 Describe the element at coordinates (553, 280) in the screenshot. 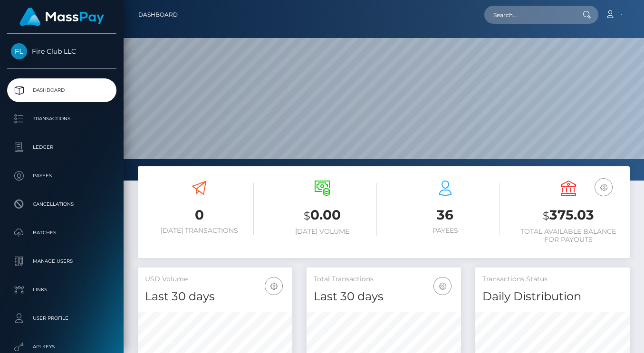

I see `h5: Transactions Status` at that location.